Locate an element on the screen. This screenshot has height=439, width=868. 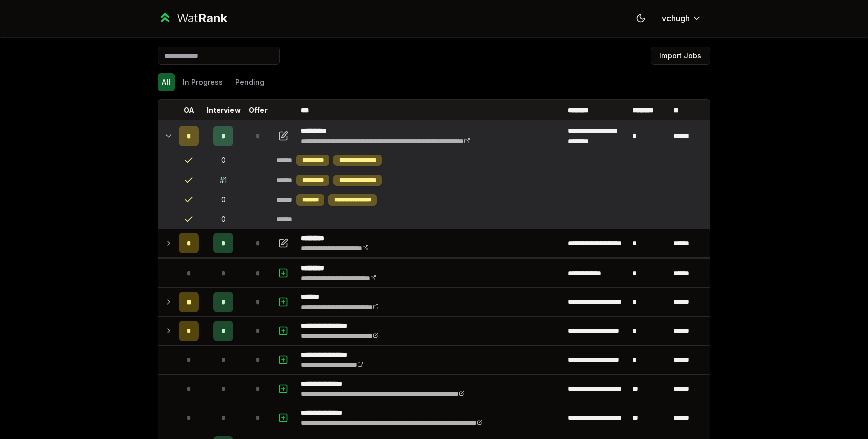
a: WatRank is located at coordinates (192, 18).